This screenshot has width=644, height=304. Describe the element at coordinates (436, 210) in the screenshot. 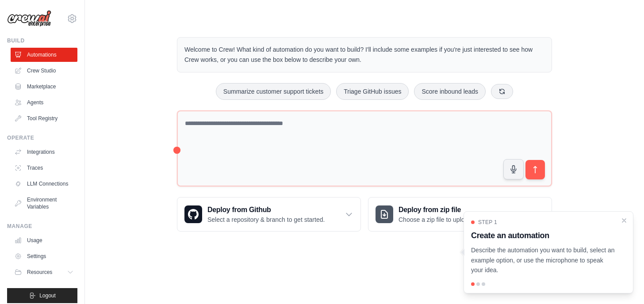

I see `h3: Deploy from zip file` at that location.